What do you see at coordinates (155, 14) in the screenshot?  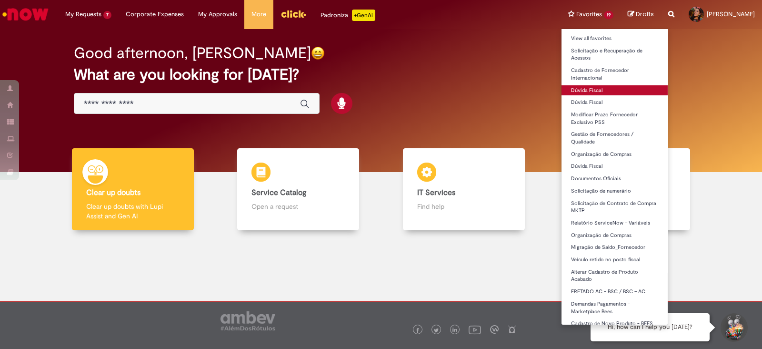 I see `span: Corporate Expenses` at bounding box center [155, 14].